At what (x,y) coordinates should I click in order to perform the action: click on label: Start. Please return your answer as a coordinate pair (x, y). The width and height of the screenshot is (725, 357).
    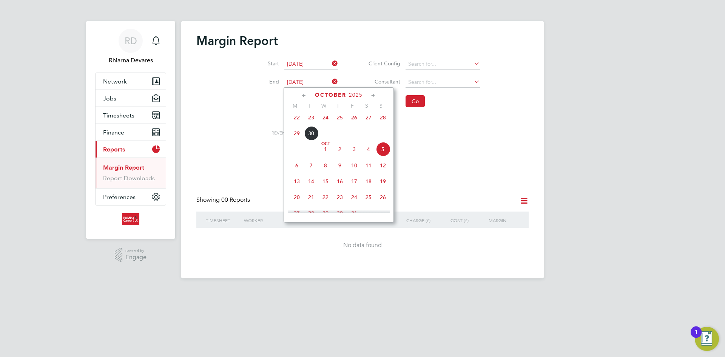
    Looking at the image, I should click on (262, 63).